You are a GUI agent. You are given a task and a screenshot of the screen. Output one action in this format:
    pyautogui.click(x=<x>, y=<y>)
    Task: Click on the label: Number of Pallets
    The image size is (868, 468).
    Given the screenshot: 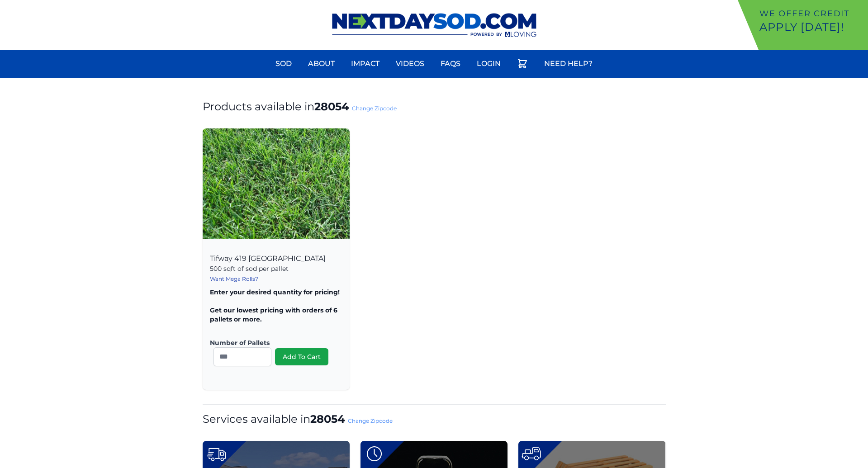 What is the action you would take?
    pyautogui.click(x=272, y=342)
    